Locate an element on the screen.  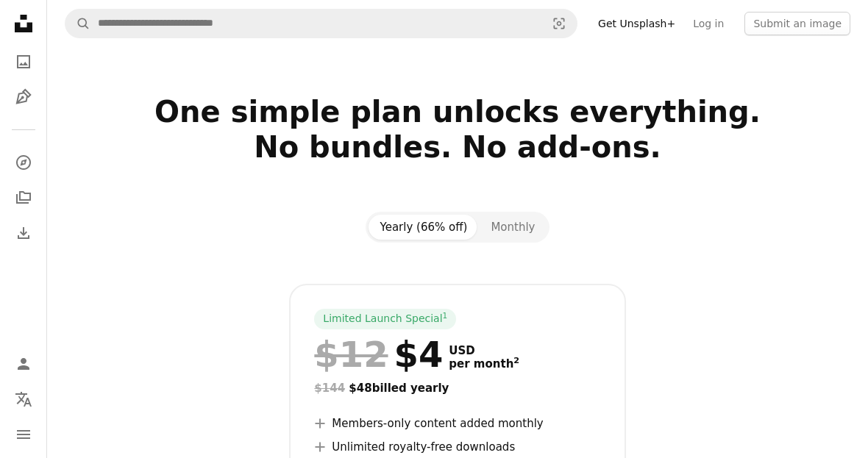
div: $48 billed yearly is located at coordinates (456, 388).